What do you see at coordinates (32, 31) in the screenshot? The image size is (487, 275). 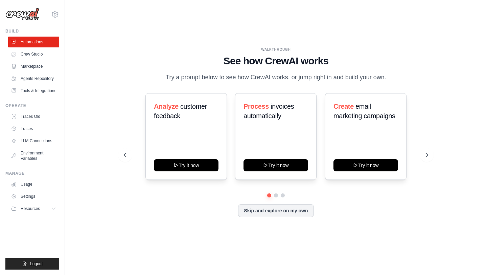 I see `div: Build` at bounding box center [32, 31].